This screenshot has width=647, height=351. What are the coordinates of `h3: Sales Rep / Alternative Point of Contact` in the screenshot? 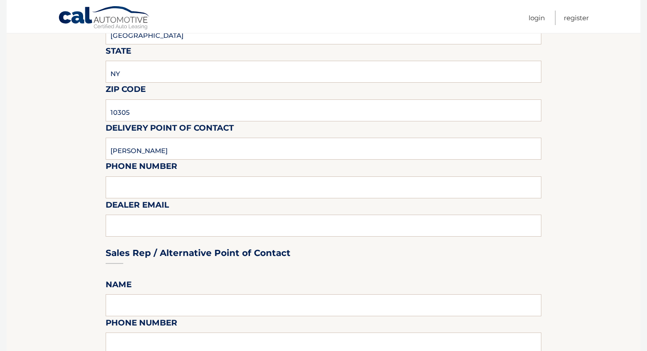 It's located at (198, 253).